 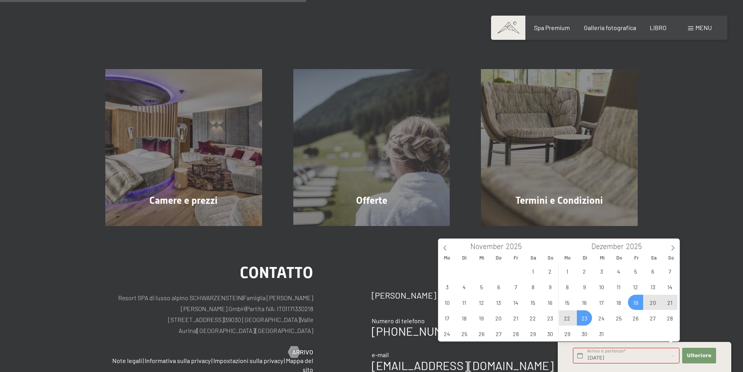 What do you see at coordinates (584, 333) in the screenshot?
I see `span: Dezember 30, 2025` at bounding box center [584, 333].